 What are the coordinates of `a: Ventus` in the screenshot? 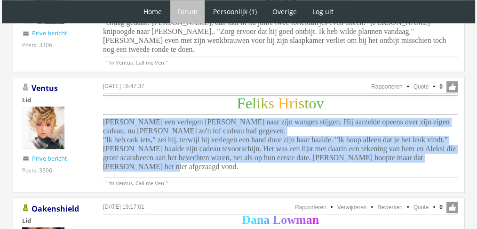 It's located at (45, 88).